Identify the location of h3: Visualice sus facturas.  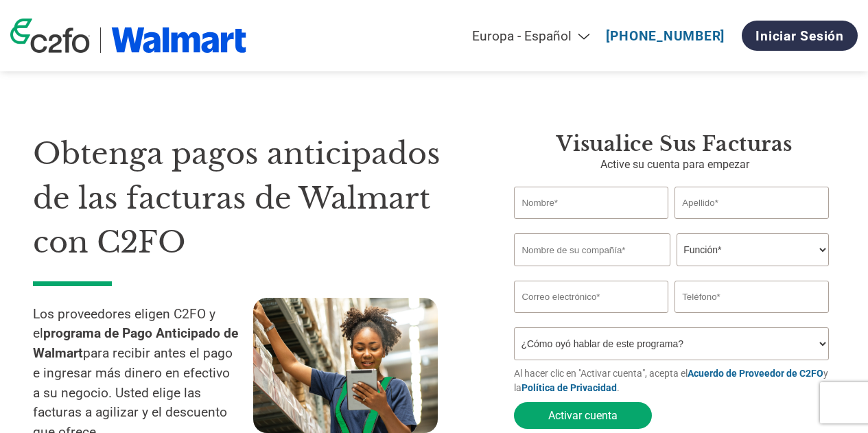
(675, 144).